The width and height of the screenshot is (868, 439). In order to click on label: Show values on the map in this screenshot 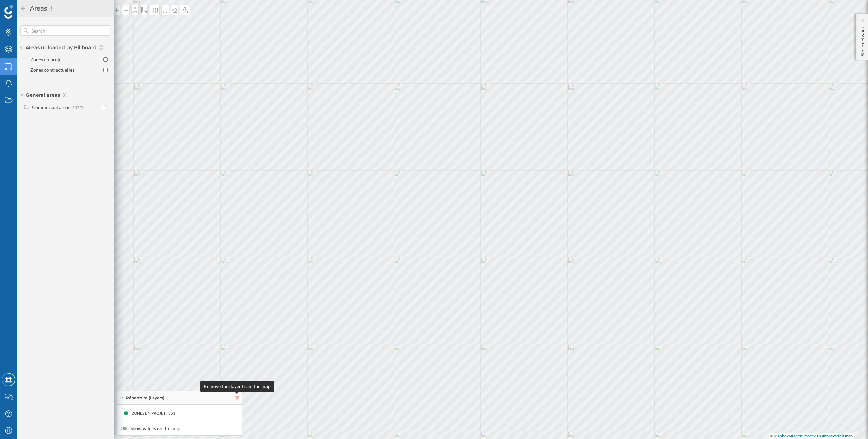, I will do `click(180, 428)`.